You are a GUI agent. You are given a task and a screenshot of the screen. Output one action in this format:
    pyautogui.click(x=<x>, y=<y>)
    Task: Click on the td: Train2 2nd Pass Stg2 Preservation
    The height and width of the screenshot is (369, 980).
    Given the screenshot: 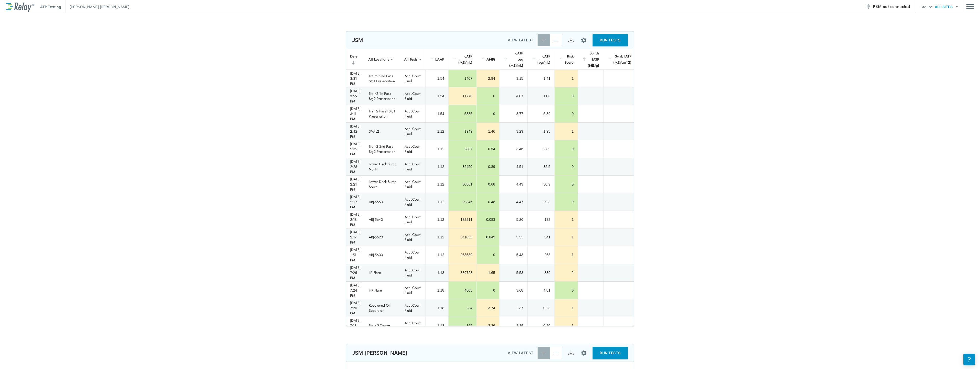 What is the action you would take?
    pyautogui.click(x=382, y=149)
    